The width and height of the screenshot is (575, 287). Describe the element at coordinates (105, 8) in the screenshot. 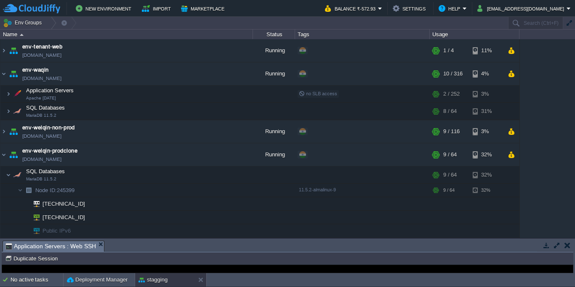

I see `button: New Environment` at that location.